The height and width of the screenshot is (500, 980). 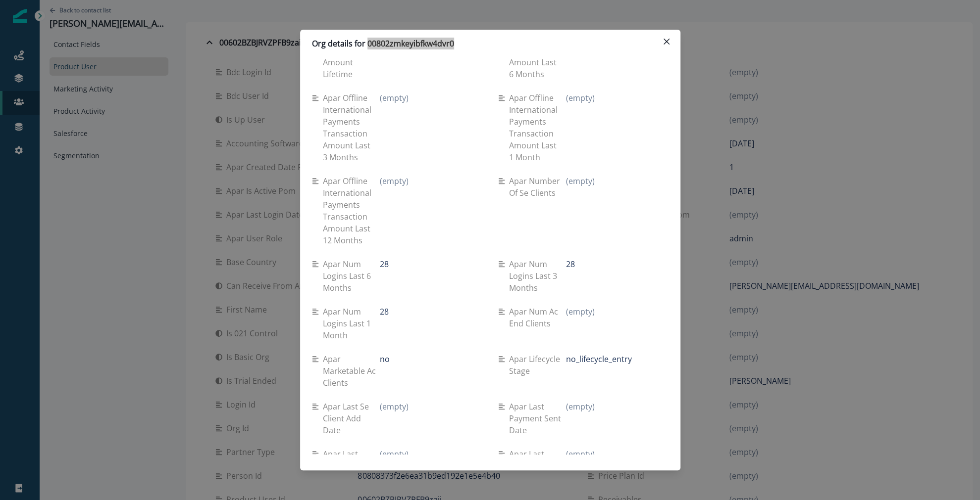 I want to click on p: no, so click(x=385, y=359).